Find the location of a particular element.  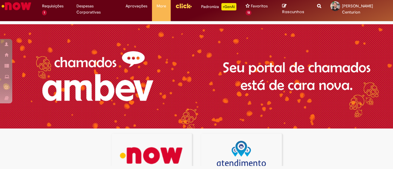

span: Despesas Corporativas is located at coordinates (96, 9).